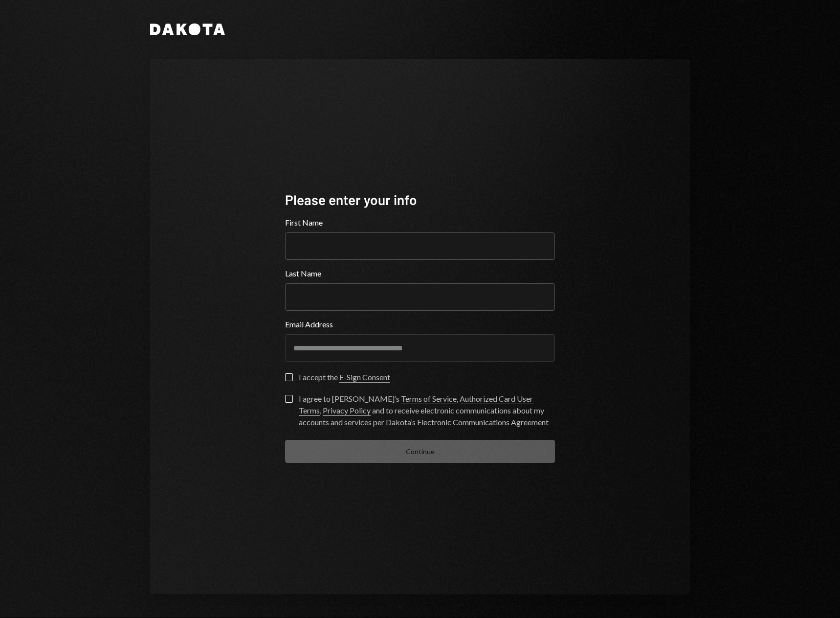  Describe the element at coordinates (289, 377) in the screenshot. I see `button: I accept the E-Sign Consent` at that location.